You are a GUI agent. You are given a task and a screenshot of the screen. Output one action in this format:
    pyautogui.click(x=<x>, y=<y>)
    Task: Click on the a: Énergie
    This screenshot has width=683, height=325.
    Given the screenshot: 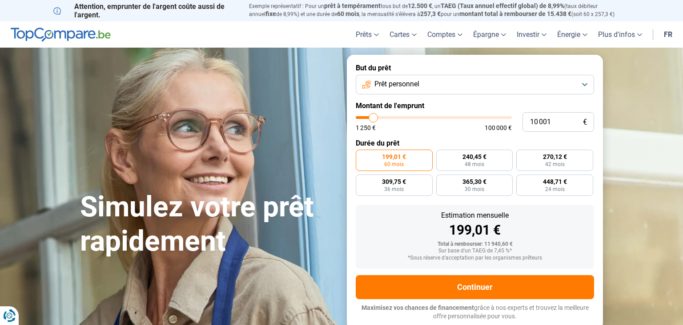 What is the action you would take?
    pyautogui.click(x=572, y=34)
    